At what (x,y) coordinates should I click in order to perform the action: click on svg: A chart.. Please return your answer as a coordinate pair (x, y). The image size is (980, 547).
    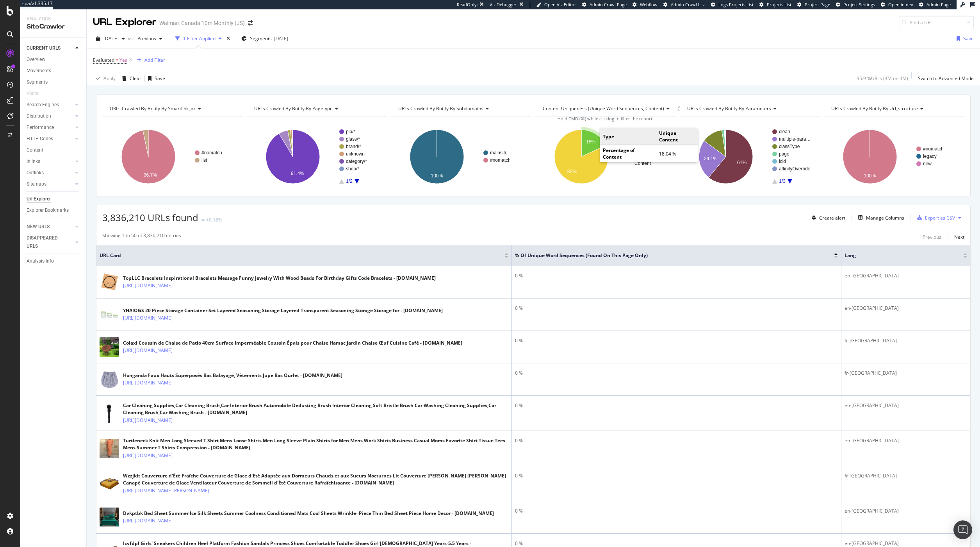
    Looking at the image, I should click on (605, 157).